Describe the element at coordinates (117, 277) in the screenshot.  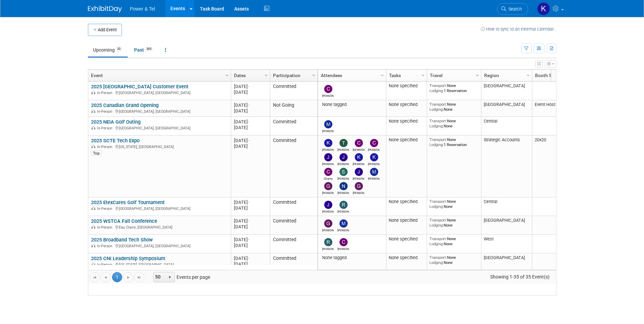
I see `span: 1` at that location.